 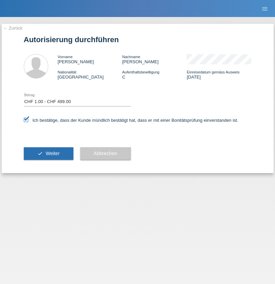 I want to click on div: C, so click(x=154, y=74).